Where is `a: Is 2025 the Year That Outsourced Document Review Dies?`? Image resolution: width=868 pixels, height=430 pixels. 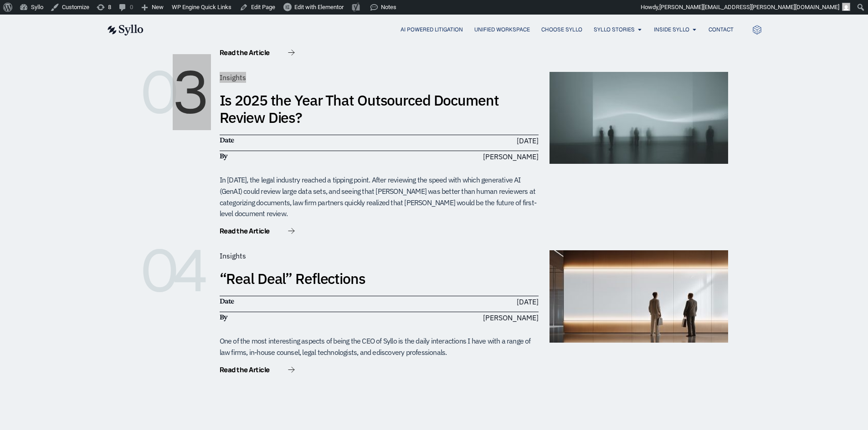 a: Is 2025 the Year That Outsourced Document Review Dies? is located at coordinates (359, 109).